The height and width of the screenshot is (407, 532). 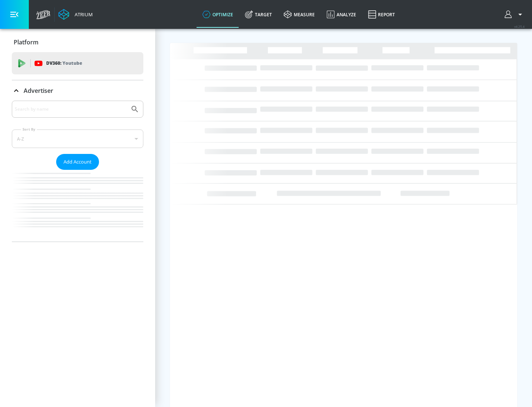 I want to click on div: A-Z, so click(x=78, y=138).